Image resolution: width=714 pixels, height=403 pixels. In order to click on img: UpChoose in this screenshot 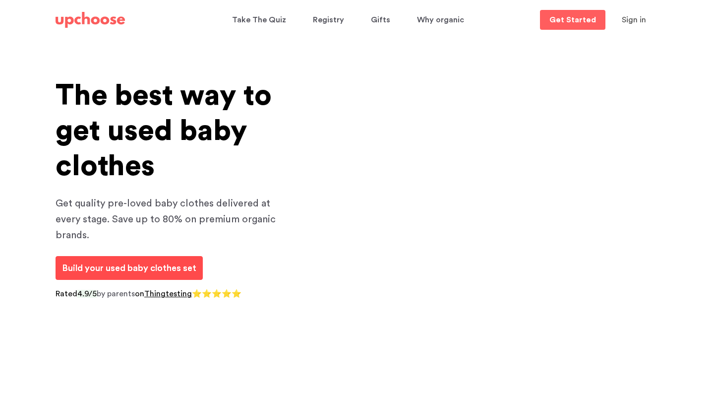, I will do `click(90, 20)`.